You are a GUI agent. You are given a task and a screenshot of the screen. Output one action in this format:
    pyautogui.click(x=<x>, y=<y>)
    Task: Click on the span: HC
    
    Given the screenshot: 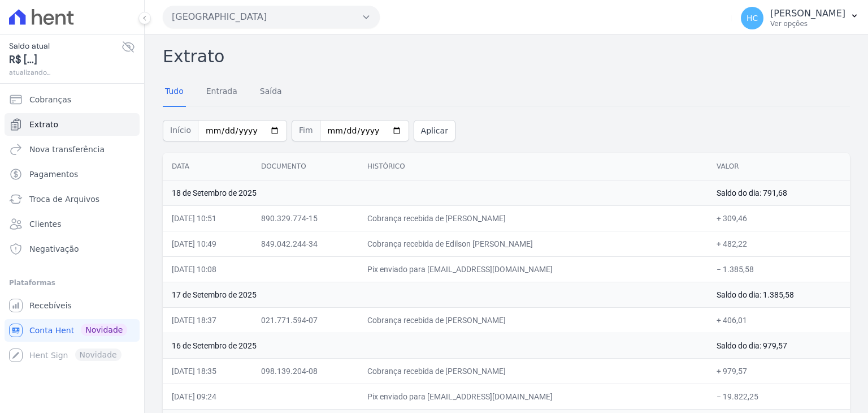 What is the action you would take?
    pyautogui.click(x=752, y=18)
    